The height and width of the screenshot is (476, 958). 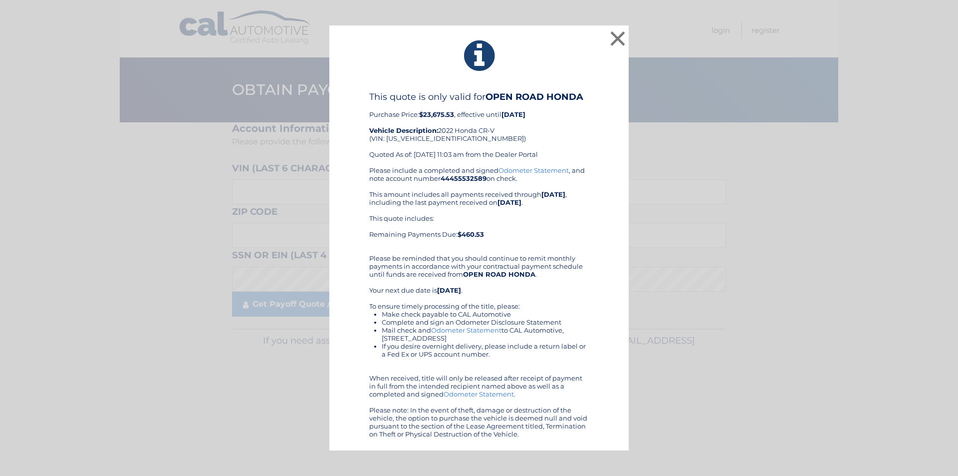 I want to click on b: $460.53, so click(x=471, y=234).